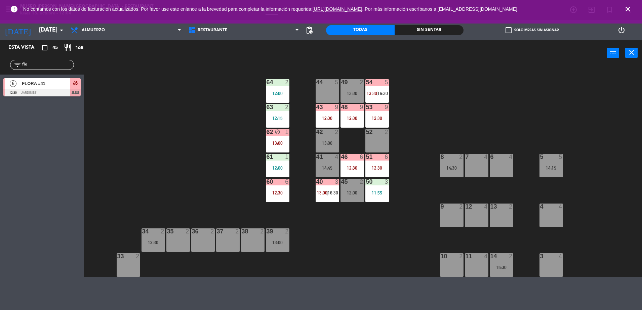 The width and height of the screenshot is (642, 310). I want to click on div: 42, so click(316, 132).